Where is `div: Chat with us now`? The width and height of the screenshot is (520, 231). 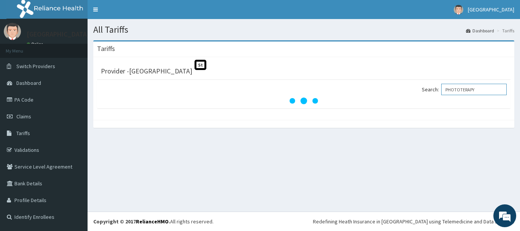 div: Chat with us now is located at coordinates (84, 48).